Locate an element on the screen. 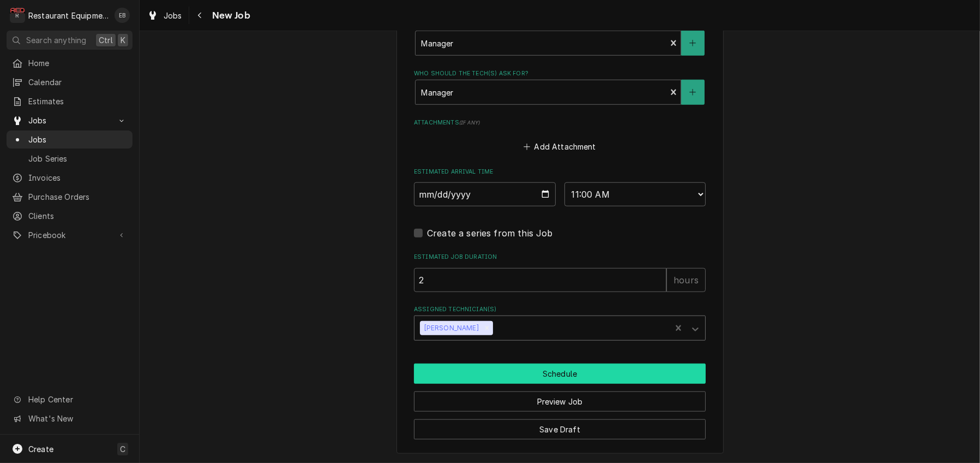  span: Estimates is located at coordinates (77, 101).